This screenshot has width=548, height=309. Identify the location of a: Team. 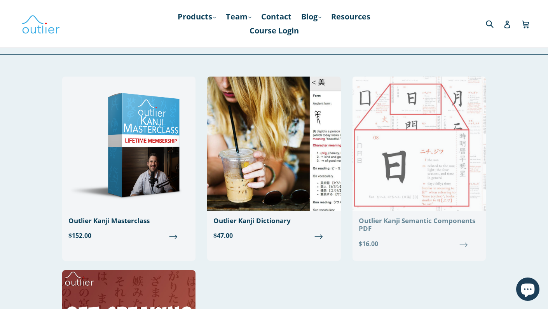
(239, 17).